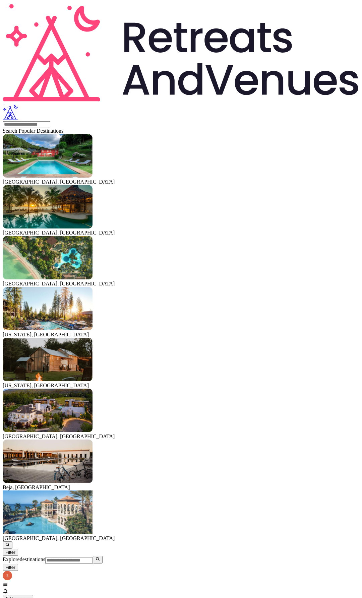 Image resolution: width=362 pixels, height=598 pixels. What do you see at coordinates (181, 312) in the screenshot?
I see `div: Visit venues for California, USA` at bounding box center [181, 312].